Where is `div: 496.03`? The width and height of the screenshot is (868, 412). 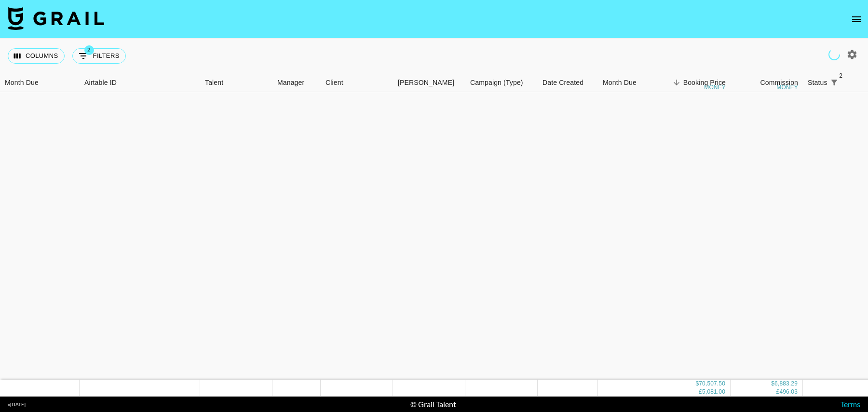
div: 496.03 is located at coordinates (789, 392).